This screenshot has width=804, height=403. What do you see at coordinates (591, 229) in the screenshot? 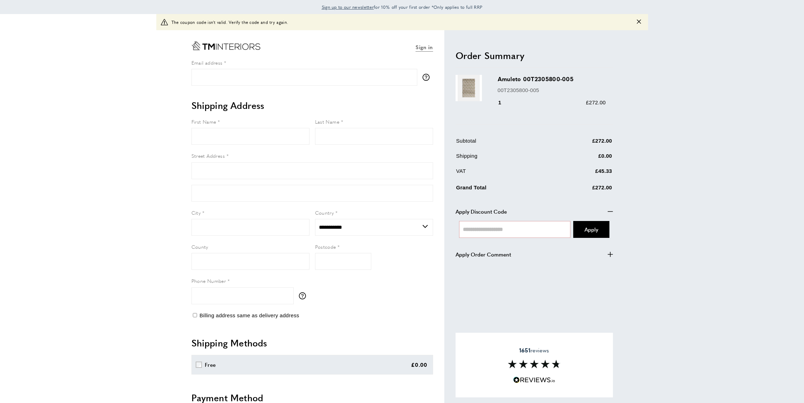
I see `button: Apply Coupon` at bounding box center [591, 229].